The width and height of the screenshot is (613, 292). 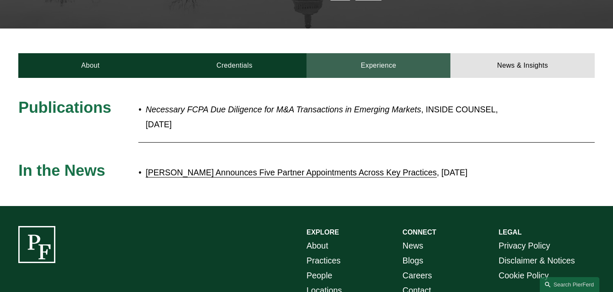 I want to click on span: In the News, so click(x=62, y=170).